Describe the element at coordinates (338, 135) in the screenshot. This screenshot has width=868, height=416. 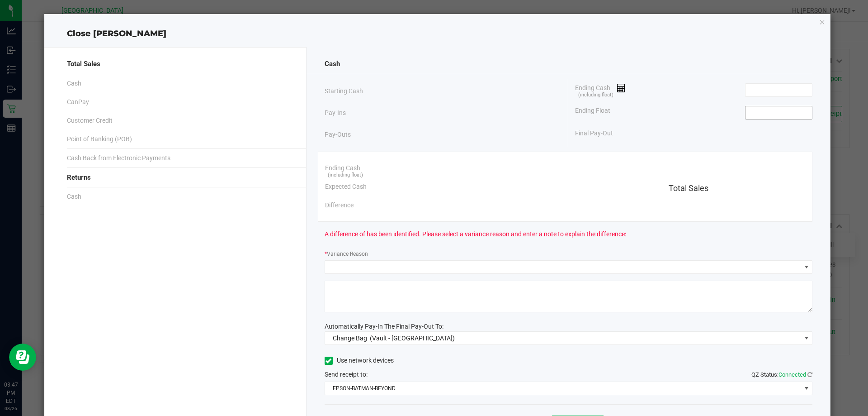
I see `span: Pay-Outs` at that location.